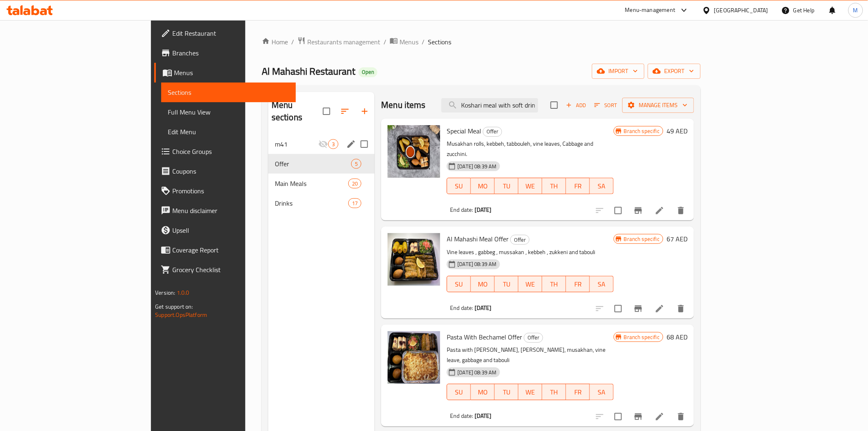 The height and width of the screenshot is (431, 868). I want to click on div: m41, so click(296, 144).